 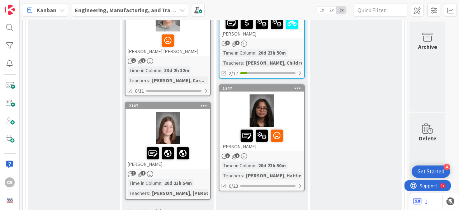 What do you see at coordinates (133, 60) in the screenshot?
I see `span: 2` at bounding box center [133, 60].